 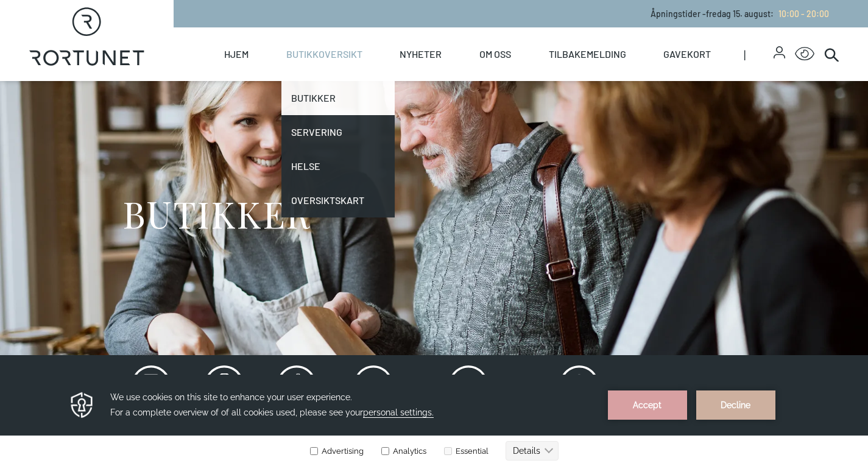 I want to click on button: Servering, so click(x=374, y=404).